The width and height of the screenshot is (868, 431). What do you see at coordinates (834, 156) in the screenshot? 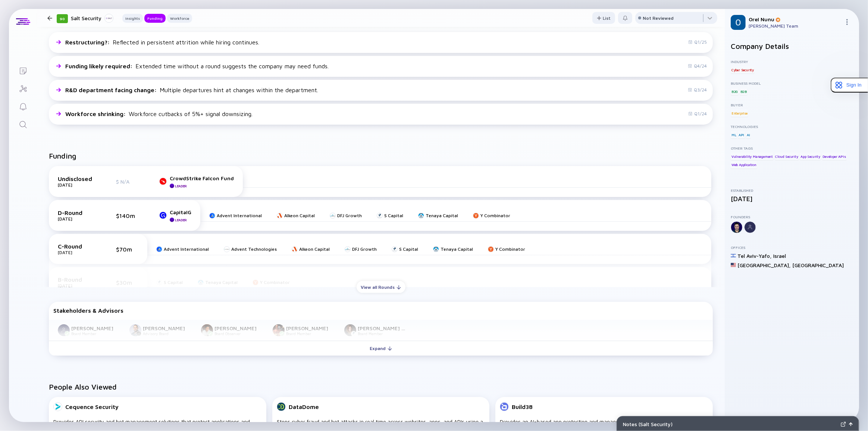
I see `div: Developer APIs` at bounding box center [834, 156].